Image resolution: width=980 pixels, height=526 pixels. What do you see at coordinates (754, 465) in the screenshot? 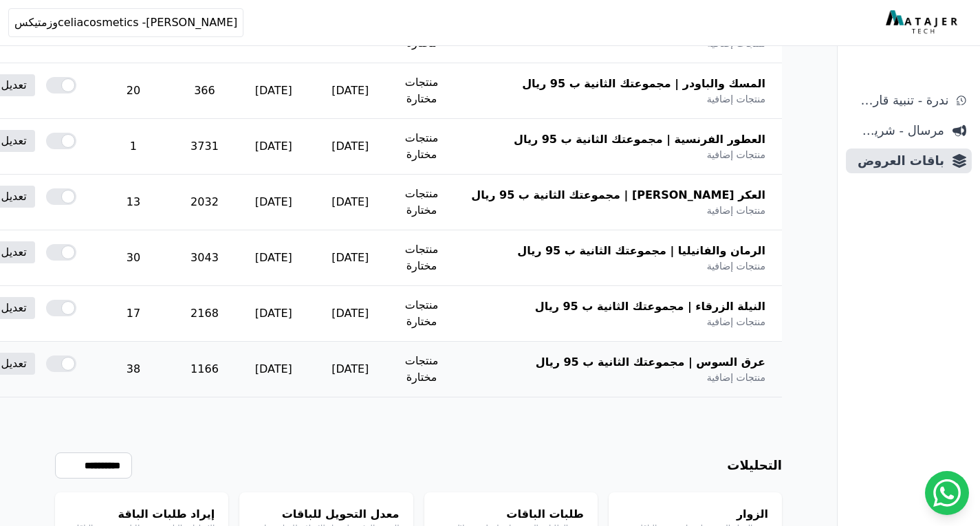
I see `h3: التحليلات` at bounding box center [754, 465].